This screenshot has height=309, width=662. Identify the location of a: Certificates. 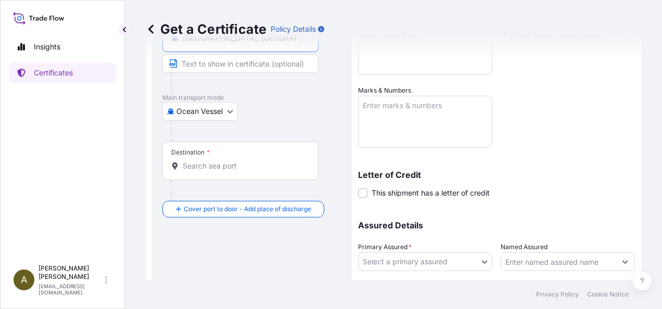
(62, 73).